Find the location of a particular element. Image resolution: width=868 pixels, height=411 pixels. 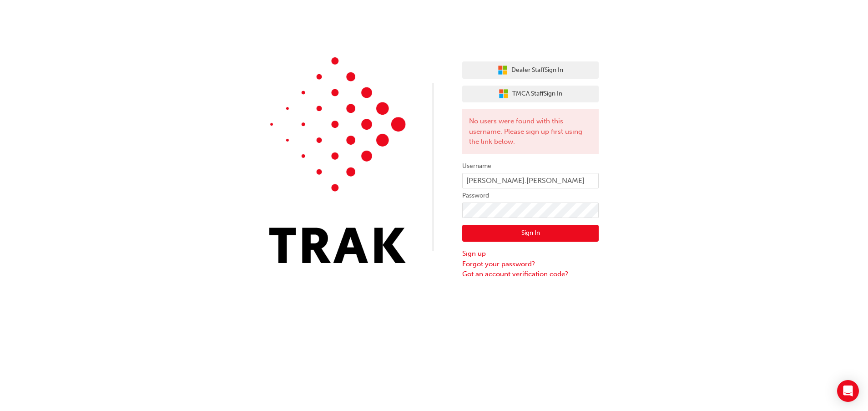

img: Trak is located at coordinates (338, 160).